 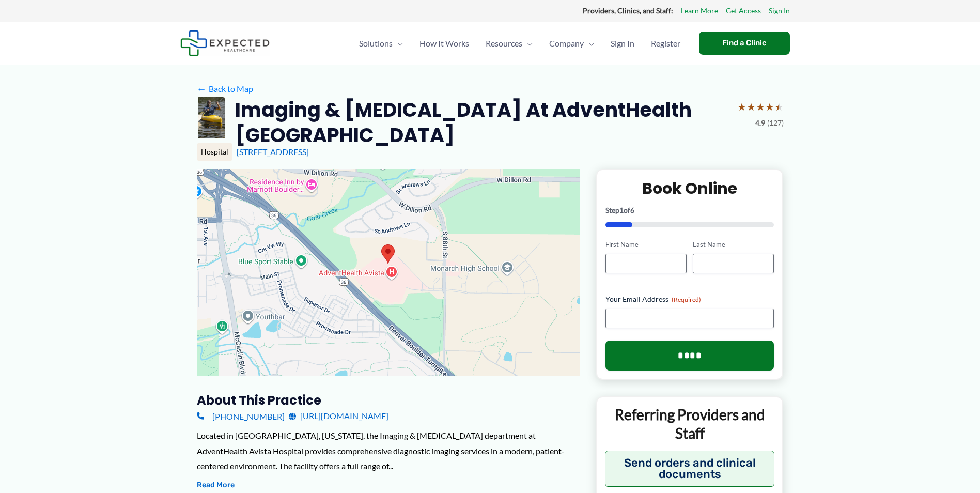 What do you see at coordinates (699, 11) in the screenshot?
I see `a: Learn More` at bounding box center [699, 11].